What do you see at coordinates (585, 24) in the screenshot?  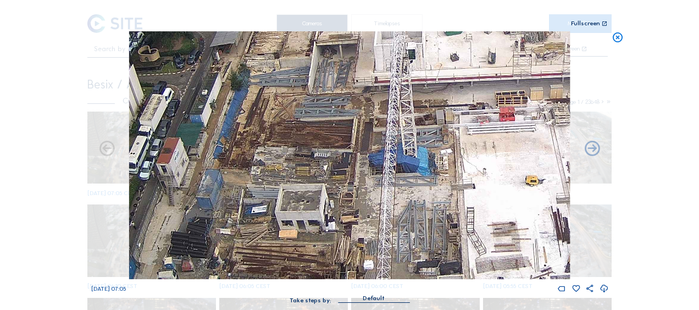 I see `div: Fullscreen` at bounding box center [585, 24].